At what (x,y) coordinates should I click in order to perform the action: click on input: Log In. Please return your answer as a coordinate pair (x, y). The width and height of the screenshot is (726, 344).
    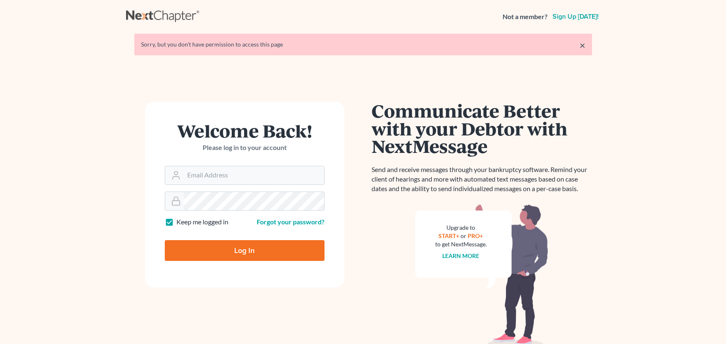
    Looking at the image, I should click on (244, 251).